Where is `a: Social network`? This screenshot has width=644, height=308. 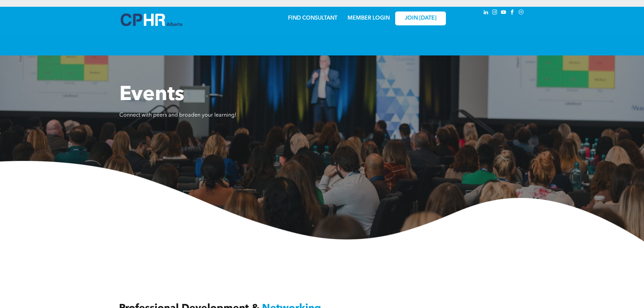 a: Social network is located at coordinates (522, 13).